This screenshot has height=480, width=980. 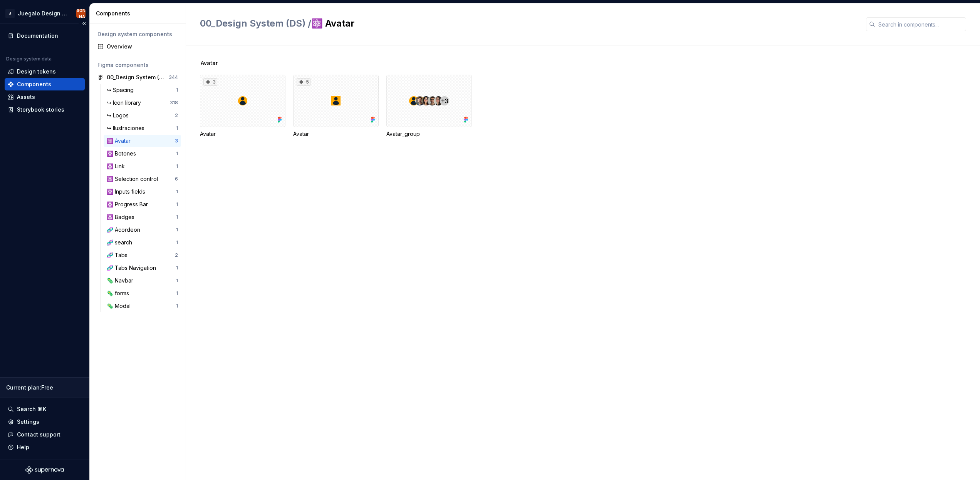 What do you see at coordinates (209, 63) in the screenshot?
I see `span: Avatar` at bounding box center [209, 63].